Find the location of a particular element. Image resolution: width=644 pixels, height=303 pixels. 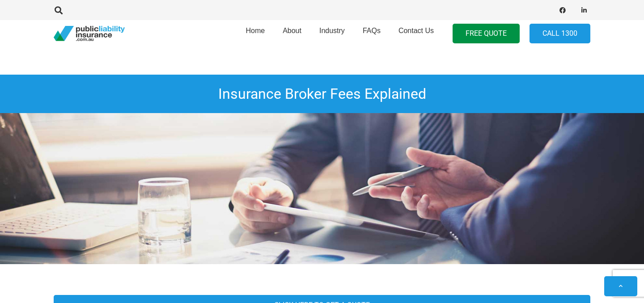

a: Industry is located at coordinates (332, 33).